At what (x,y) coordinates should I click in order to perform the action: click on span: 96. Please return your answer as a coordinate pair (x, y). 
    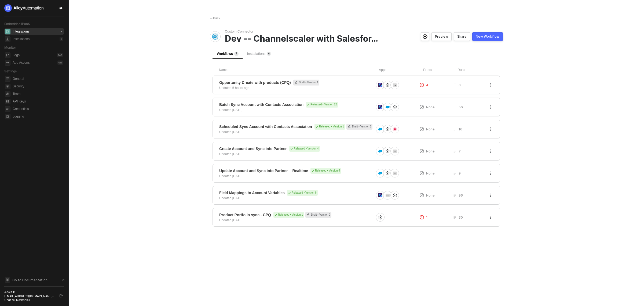
    Looking at the image, I should click on (461, 195).